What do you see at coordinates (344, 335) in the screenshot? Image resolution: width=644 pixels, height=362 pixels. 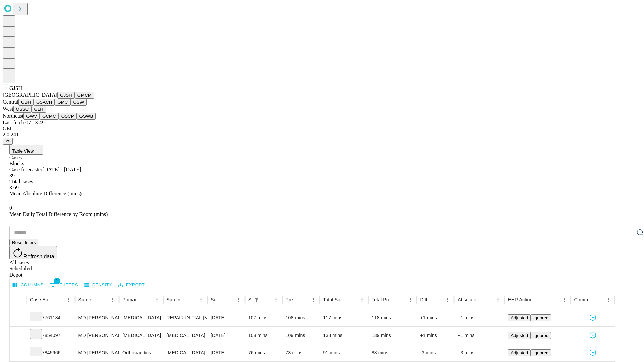 I see `div: 138 mins` at bounding box center [344, 335].